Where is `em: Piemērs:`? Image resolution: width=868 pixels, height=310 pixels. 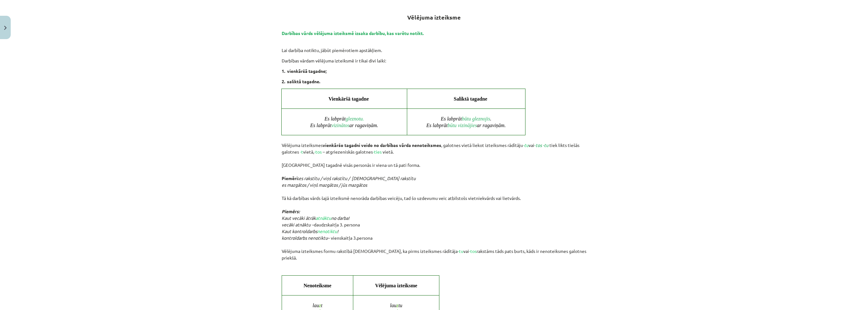
em: Piemērs: is located at coordinates (291, 211).